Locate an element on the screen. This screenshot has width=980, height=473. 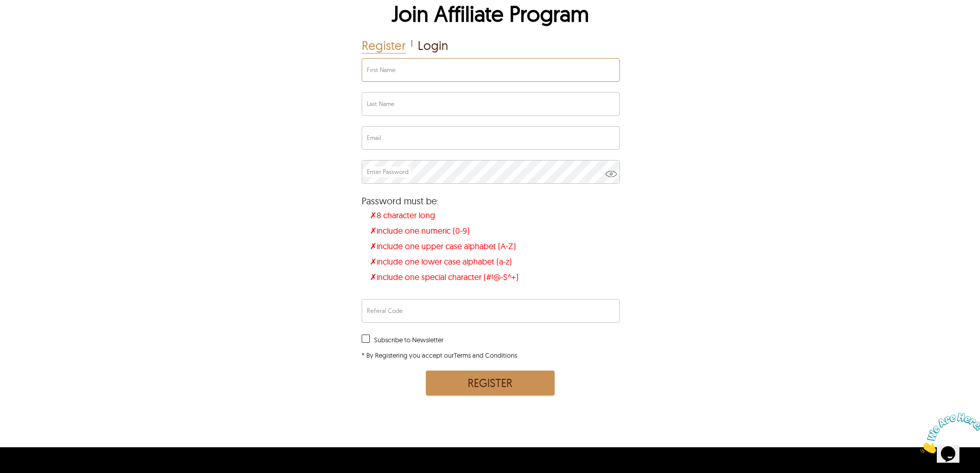
span: Register is located at coordinates (384, 46).